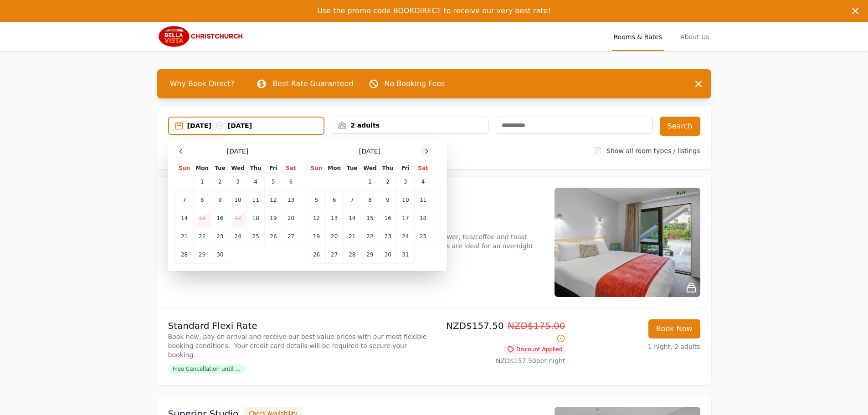 This screenshot has height=415, width=868. Describe the element at coordinates (501, 332) in the screenshot. I see `p: NZD$157.50` at that location.